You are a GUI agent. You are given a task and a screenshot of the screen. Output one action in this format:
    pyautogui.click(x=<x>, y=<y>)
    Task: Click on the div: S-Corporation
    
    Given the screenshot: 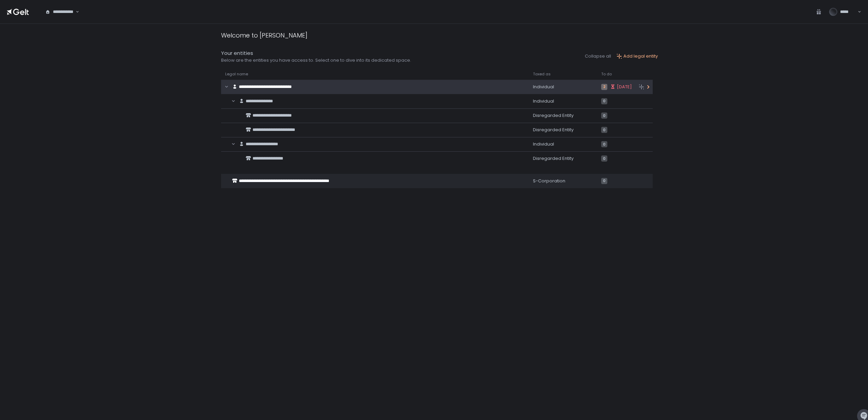 What is the action you would take?
    pyautogui.click(x=563, y=181)
    